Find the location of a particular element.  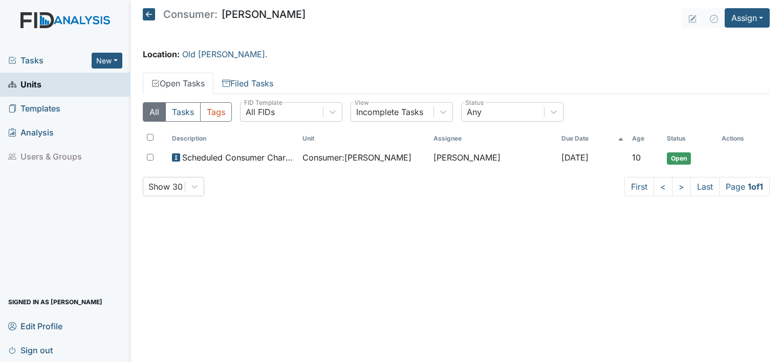

button: New is located at coordinates (107, 60).